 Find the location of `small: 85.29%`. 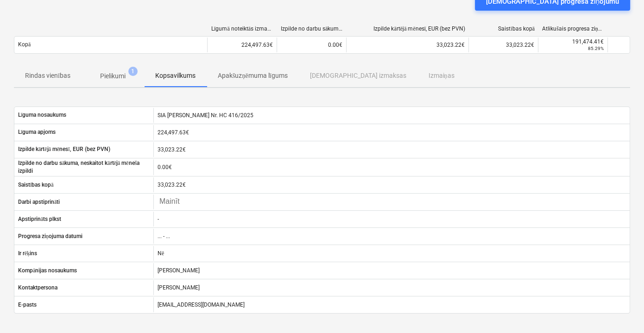

small: 85.29% is located at coordinates (596, 48).